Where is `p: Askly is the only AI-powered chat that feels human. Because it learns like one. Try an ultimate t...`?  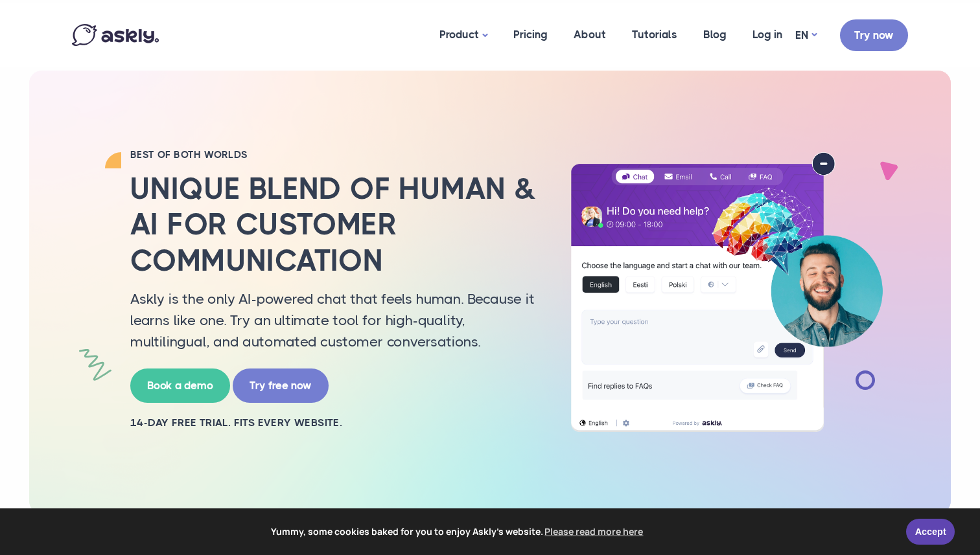
p: Askly is the only AI-powered chat that feels human. Because it learns like one. Try an ultimate t... is located at coordinates (334, 320).